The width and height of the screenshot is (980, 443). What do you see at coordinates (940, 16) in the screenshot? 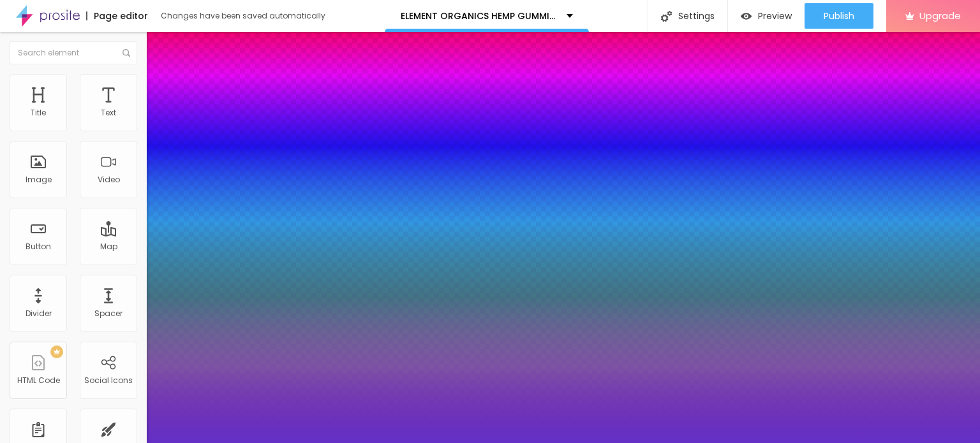
I see `span: Upgrade` at bounding box center [940, 16].